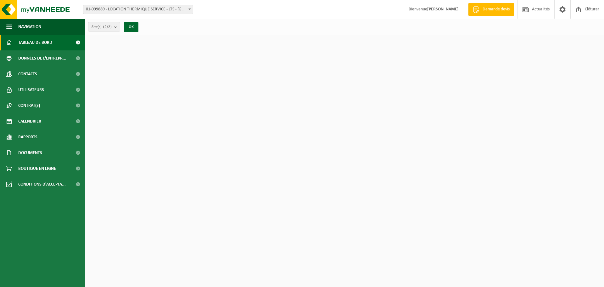 The height and width of the screenshot is (287, 604). Describe the element at coordinates (491, 9) in the screenshot. I see `a: Demande devis` at that location.